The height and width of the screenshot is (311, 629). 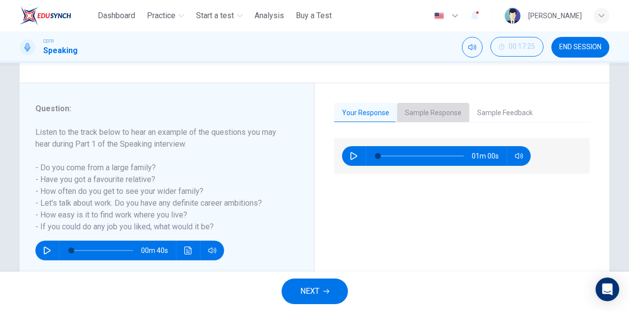 What do you see at coordinates (161, 16) in the screenshot?
I see `span: Practice` at bounding box center [161, 16].